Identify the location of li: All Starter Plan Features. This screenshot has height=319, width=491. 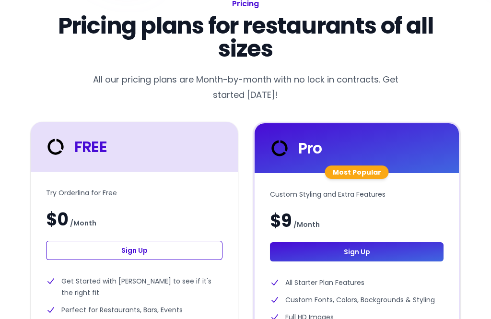
(357, 283).